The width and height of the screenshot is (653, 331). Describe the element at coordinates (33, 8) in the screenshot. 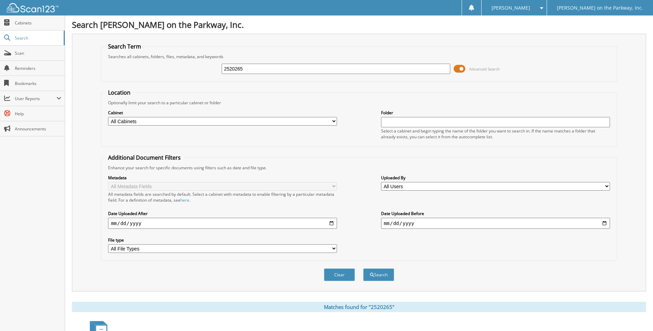

I see `img: scan123-logo-white.svg` at that location.